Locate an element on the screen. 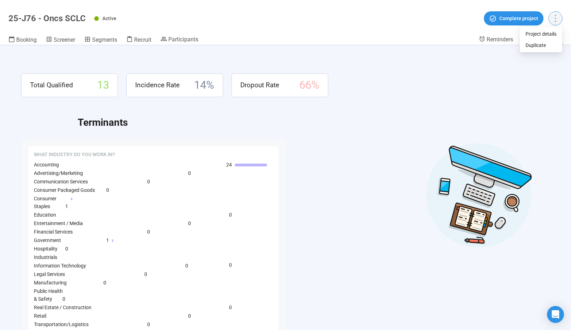 Image resolution: width=571 pixels, height=330 pixels. a: Reminders is located at coordinates (496, 40).